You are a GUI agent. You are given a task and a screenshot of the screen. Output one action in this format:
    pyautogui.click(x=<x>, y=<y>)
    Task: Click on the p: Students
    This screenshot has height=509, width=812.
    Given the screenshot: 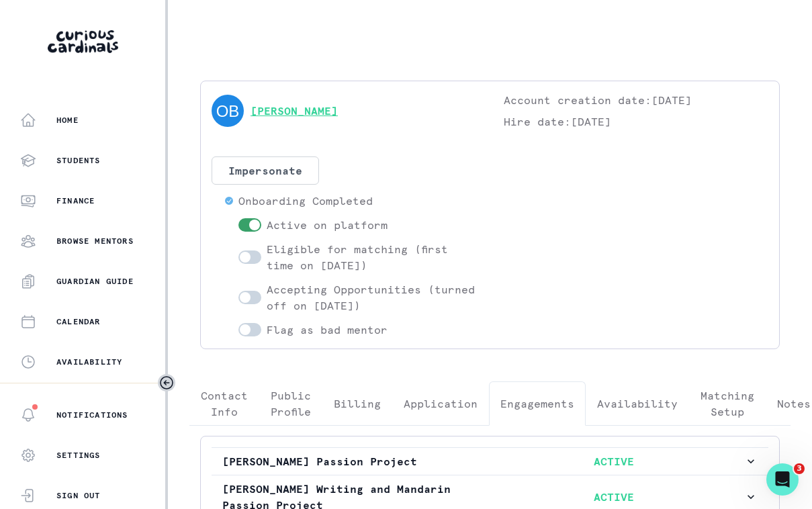 What is the action you would take?
    pyautogui.click(x=79, y=161)
    